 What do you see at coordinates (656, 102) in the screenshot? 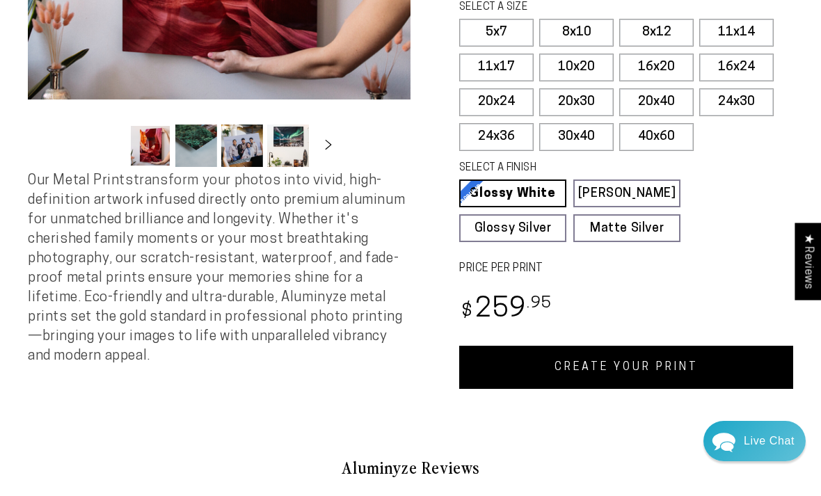
I see `label: 20x40` at bounding box center [656, 102].